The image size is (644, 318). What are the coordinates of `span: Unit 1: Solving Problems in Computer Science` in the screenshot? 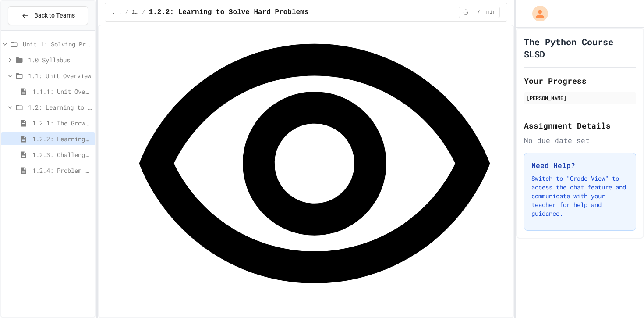 It's located at (57, 44).